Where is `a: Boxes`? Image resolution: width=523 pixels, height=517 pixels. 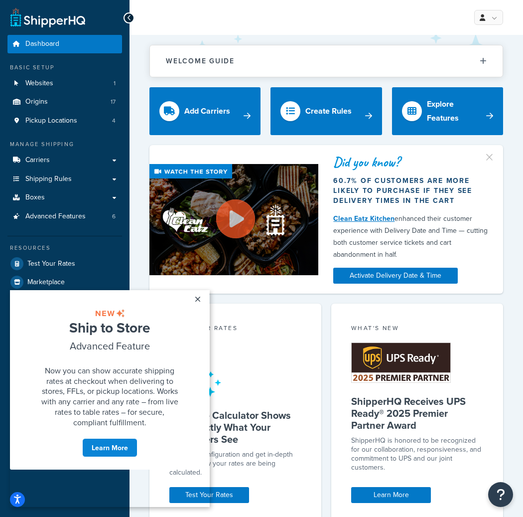
a: Boxes is located at coordinates (65, 197).